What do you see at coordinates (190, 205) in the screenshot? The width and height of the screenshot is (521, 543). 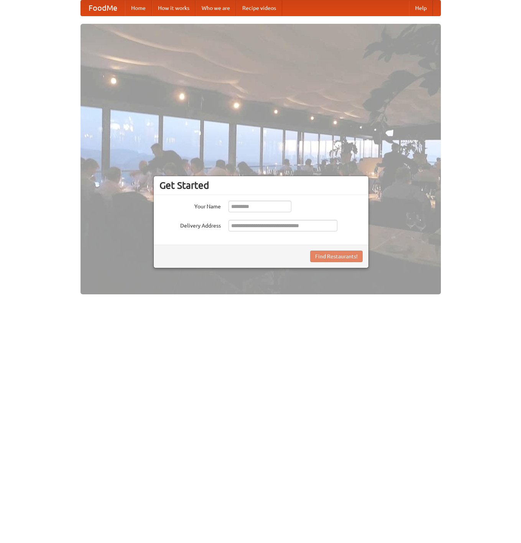 I see `label: Your Name` at bounding box center [190, 205].